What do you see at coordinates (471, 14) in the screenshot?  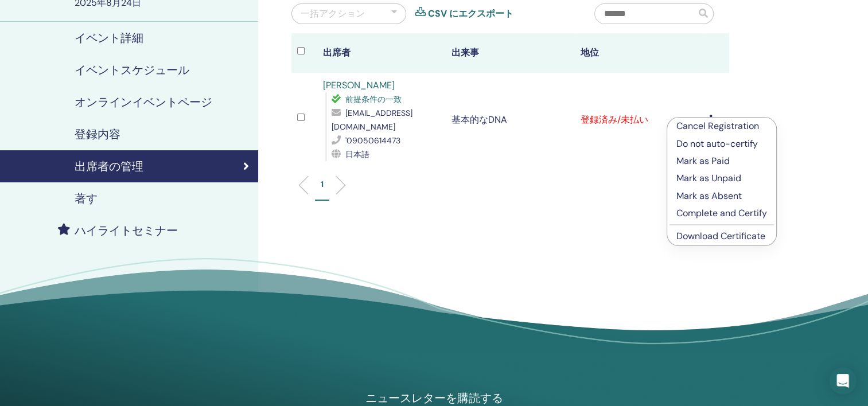 I see `a: CSV にエクスポート` at bounding box center [471, 14].